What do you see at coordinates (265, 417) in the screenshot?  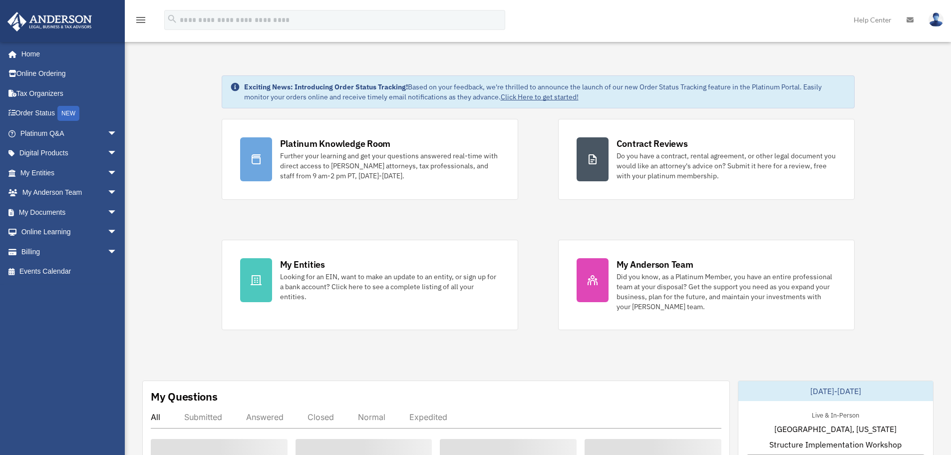 I see `div: Answered` at bounding box center [265, 417].